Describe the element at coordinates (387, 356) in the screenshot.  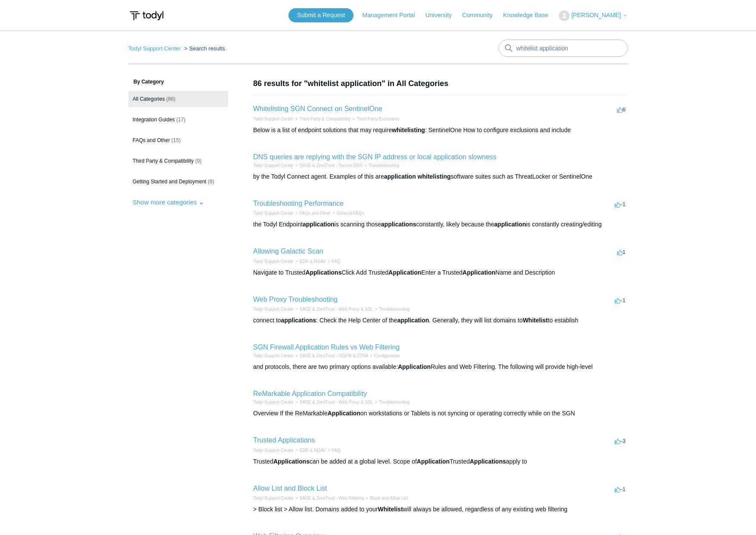
I see `a: Configuration` at that location.